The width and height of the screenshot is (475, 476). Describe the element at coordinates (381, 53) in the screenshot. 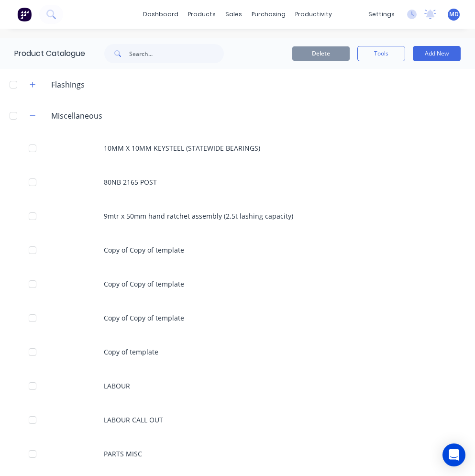

I see `button: Tools` at that location.